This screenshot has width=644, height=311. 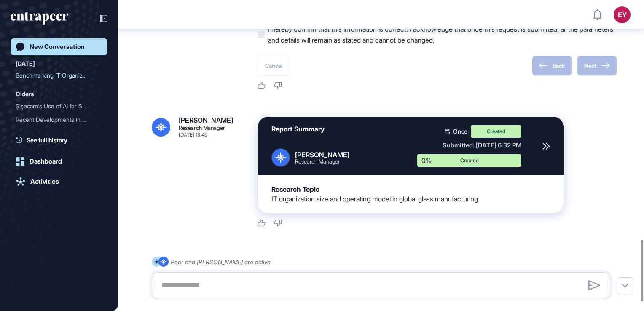 What do you see at coordinates (47, 140) in the screenshot?
I see `span: See full history` at bounding box center [47, 140].